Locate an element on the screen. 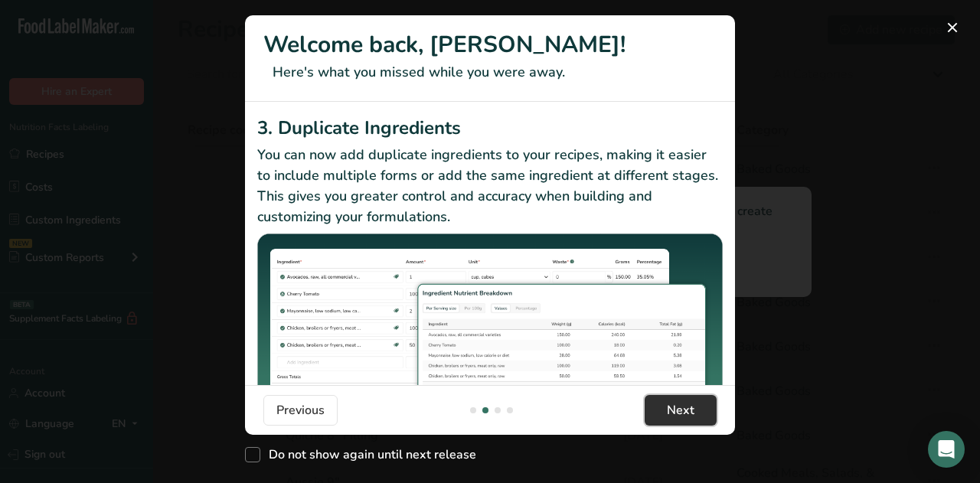 Image resolution: width=980 pixels, height=483 pixels. h2: 3. Duplicate Ingredients is located at coordinates (490, 128).